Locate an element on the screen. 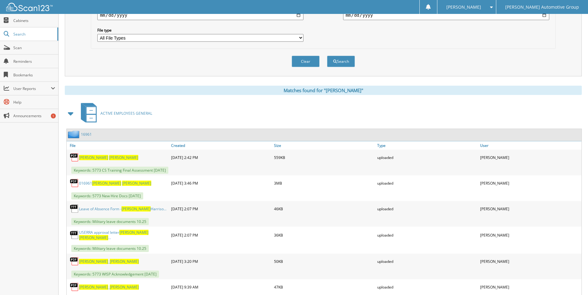 The width and height of the screenshot is (588, 295). div: 50KB is located at coordinates (324, 262).